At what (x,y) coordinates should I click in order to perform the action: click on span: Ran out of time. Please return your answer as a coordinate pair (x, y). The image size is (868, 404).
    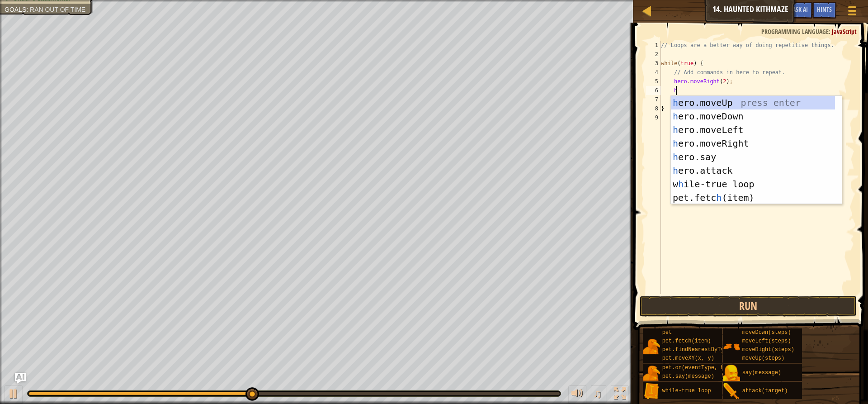
    Looking at the image, I should click on (57, 9).